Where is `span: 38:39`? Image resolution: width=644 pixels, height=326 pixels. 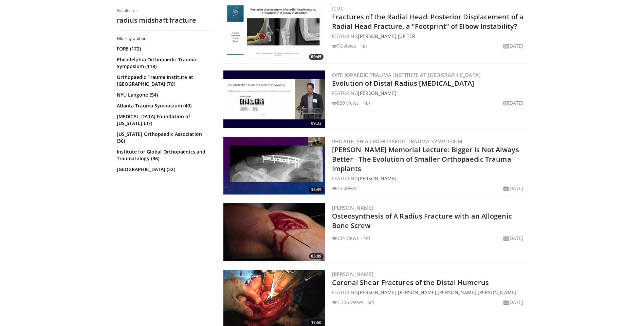
span: 38:39 is located at coordinates (316, 190).